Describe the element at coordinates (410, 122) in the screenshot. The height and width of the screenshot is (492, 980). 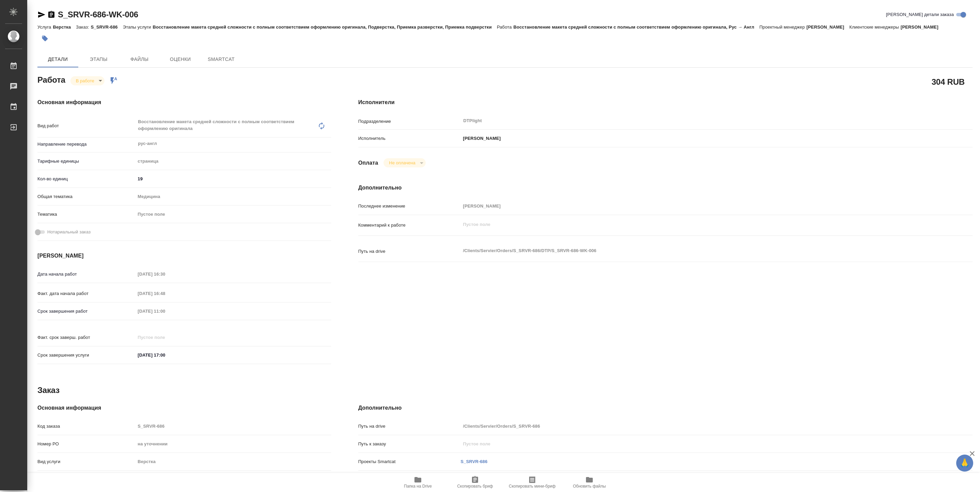
I see `p: Подразделение` at that location.